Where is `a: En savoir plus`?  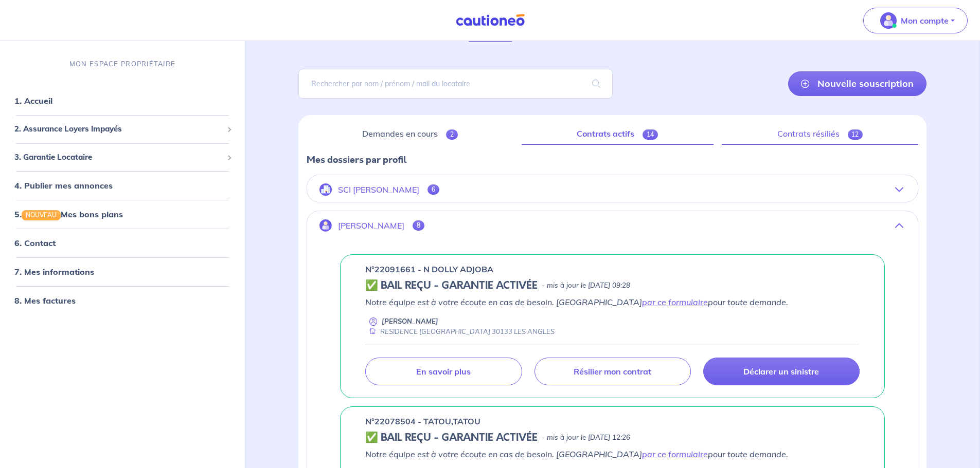 a: En savoir plus is located at coordinates (444, 371).